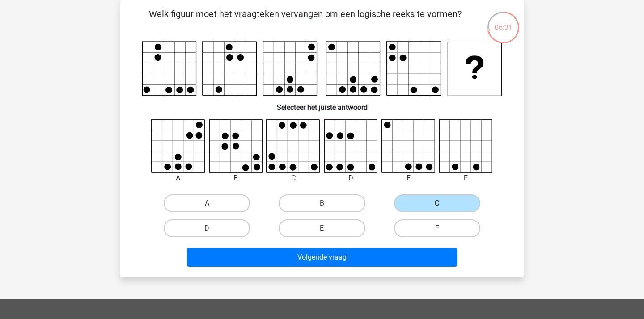 This screenshot has width=644, height=319. Describe the element at coordinates (207, 229) in the screenshot. I see `label: D` at that location.